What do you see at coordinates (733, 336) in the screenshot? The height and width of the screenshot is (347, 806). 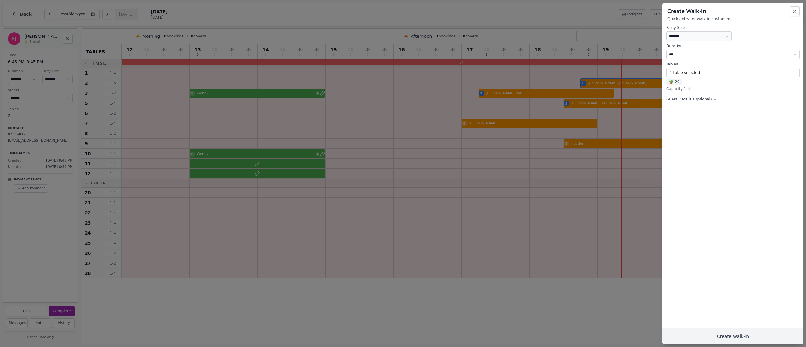 I see `button: Create Walk-in` at bounding box center [733, 336].